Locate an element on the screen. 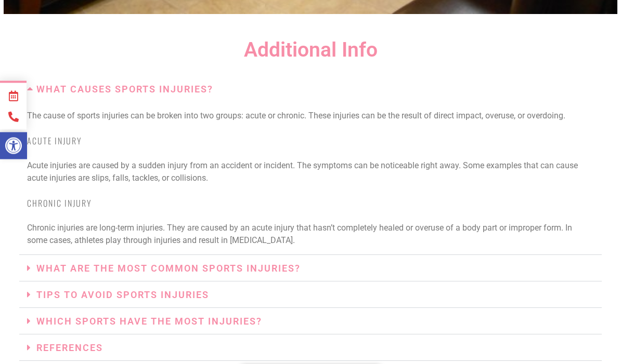 This screenshot has height=364, width=621. a: Which Sports Have The Most Injuries? is located at coordinates (149, 321).